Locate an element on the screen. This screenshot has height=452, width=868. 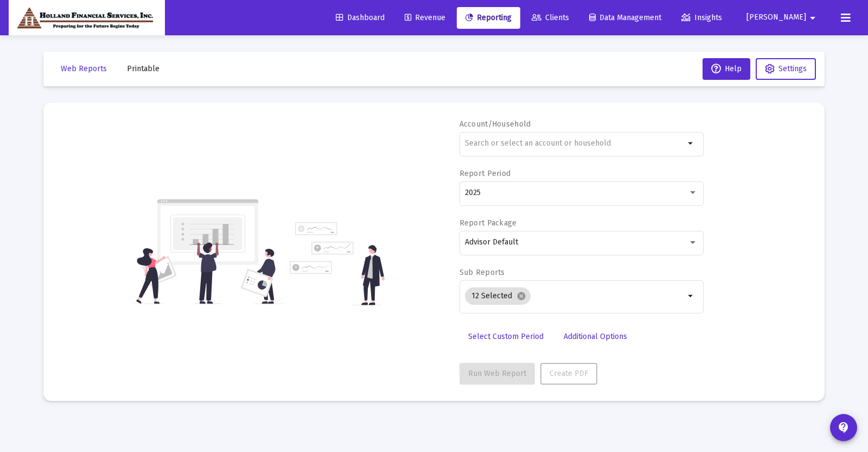
a: Insights is located at coordinates (701, 18).